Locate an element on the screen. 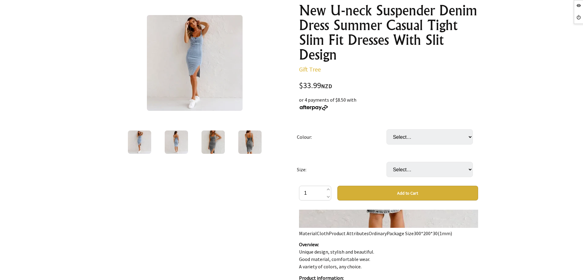  h1: New U-neck Suspender Denim Dress Summer Casual Tight Slim Fit Dresses With Slit Design is located at coordinates (389, 33).